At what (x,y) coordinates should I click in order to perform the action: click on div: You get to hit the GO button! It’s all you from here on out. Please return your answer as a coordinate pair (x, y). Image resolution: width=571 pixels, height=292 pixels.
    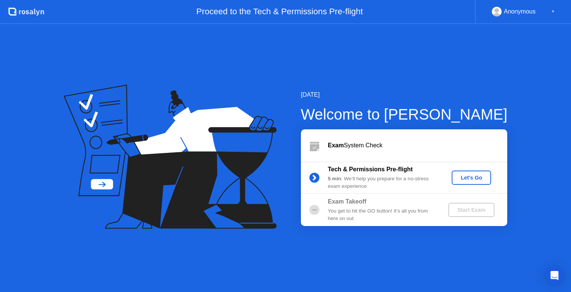
    Looking at the image, I should click on (382, 215).